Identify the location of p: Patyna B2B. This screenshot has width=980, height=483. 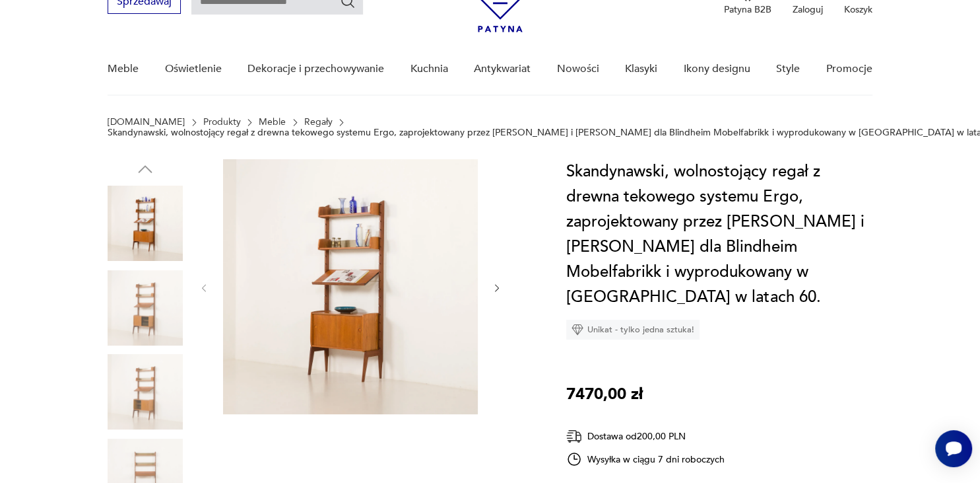
(748, 9).